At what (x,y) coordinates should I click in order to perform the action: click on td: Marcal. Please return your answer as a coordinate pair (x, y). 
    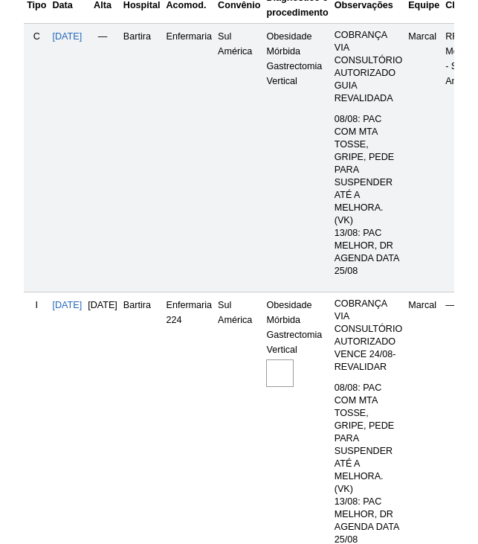
    Looking at the image, I should click on (424, 157).